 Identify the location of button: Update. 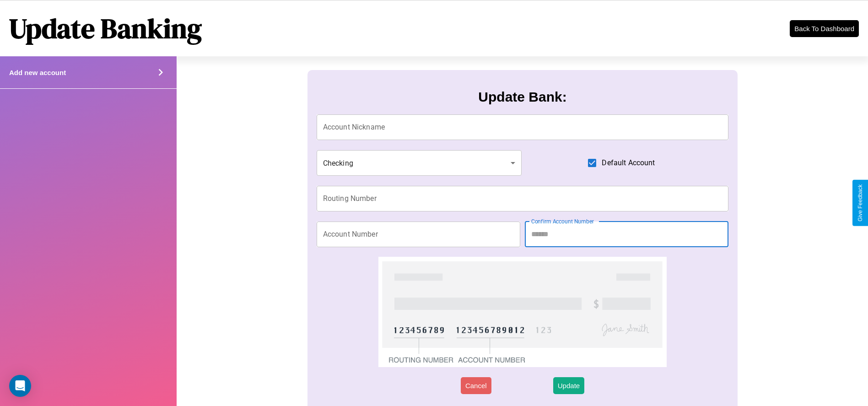
(569, 386).